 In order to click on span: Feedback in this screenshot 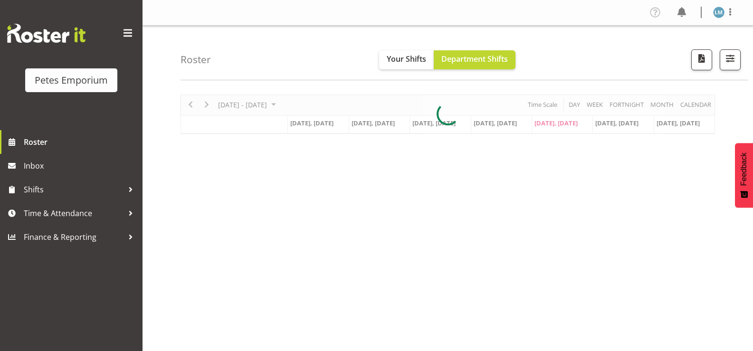, I will do `click(744, 169)`.